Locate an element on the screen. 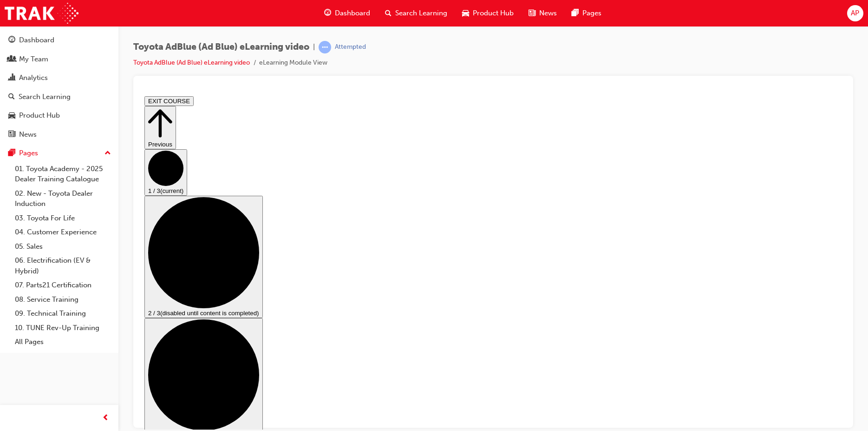  span: up-icon is located at coordinates (108, 153).